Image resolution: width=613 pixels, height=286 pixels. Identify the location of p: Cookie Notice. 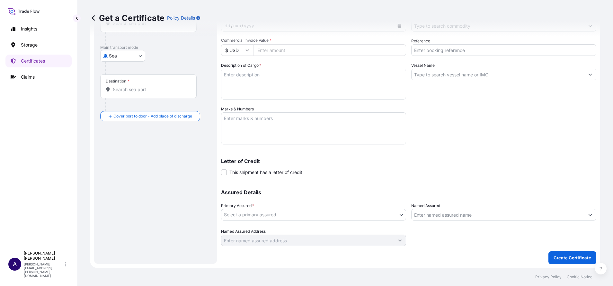
(580, 277).